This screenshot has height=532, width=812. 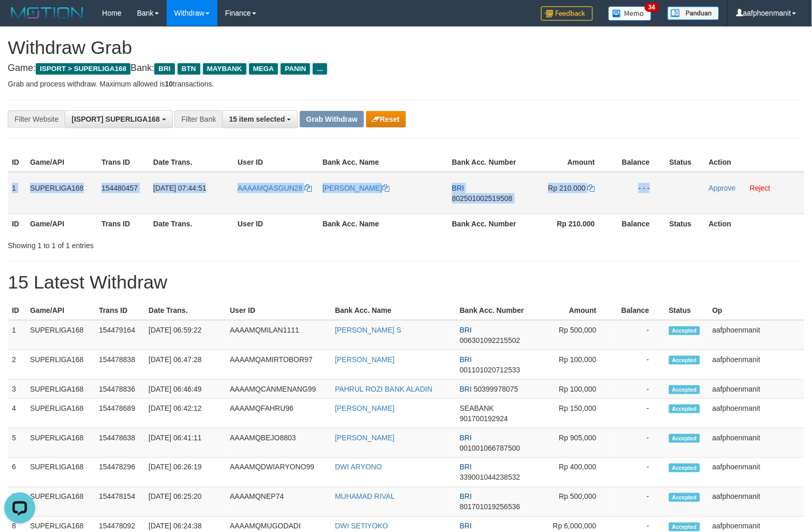 What do you see at coordinates (36, 119) in the screenshot?
I see `div: Filter Website` at bounding box center [36, 119].